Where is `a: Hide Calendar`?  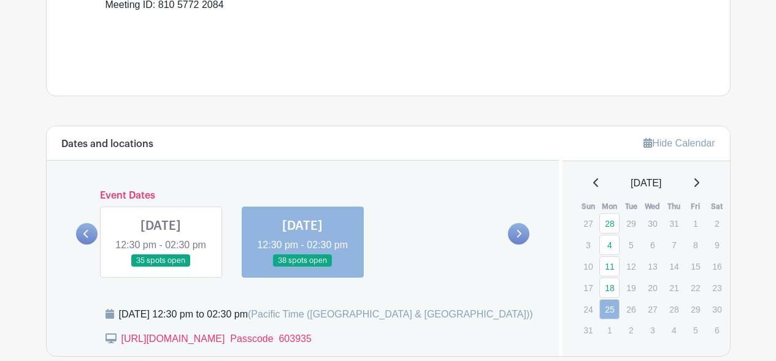
a: Hide Calendar is located at coordinates (679, 143).